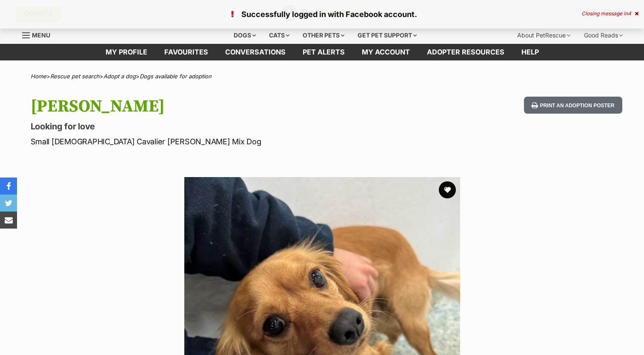 This screenshot has height=355, width=644. Describe the element at coordinates (210, 126) in the screenshot. I see `p: Looking for love` at that location.